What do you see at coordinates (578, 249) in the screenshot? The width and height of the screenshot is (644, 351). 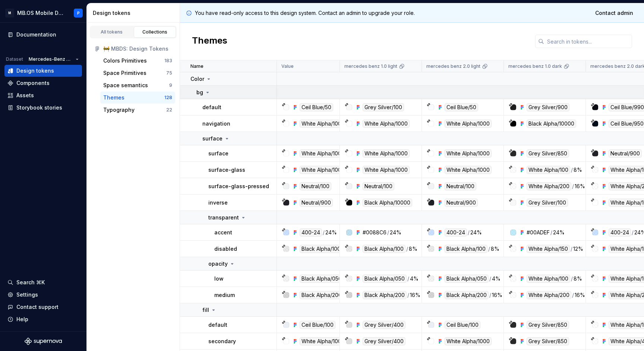 I see `div: 12%` at bounding box center [578, 249].